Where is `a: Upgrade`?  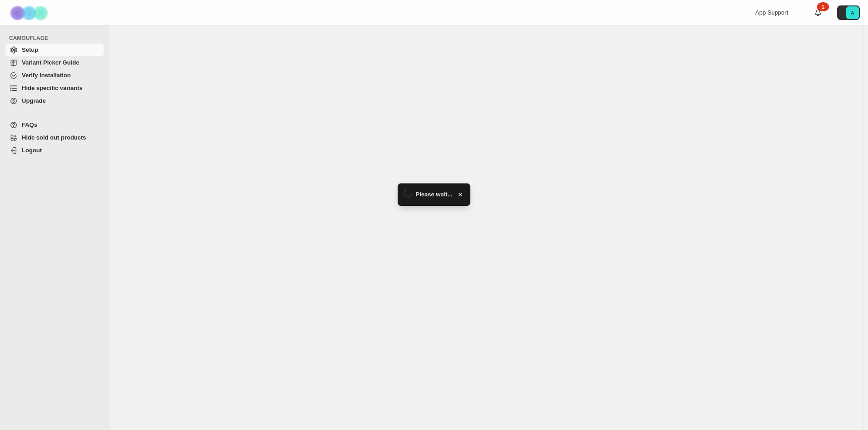
a: Upgrade is located at coordinates (54, 101).